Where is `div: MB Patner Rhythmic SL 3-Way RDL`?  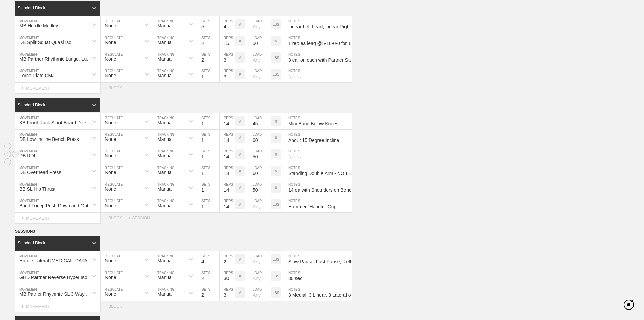 div: MB Patner Rhythmic SL 3-Way RDL is located at coordinates (56, 294).